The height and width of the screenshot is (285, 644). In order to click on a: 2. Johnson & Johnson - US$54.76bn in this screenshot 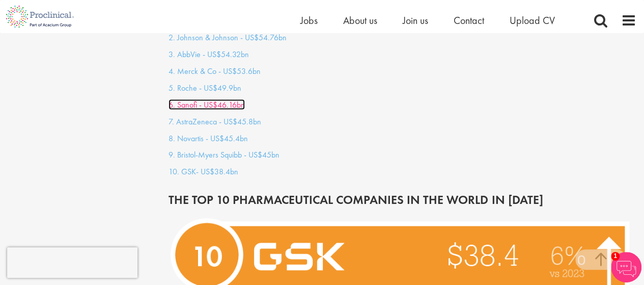, I will do `click(227, 37)`.